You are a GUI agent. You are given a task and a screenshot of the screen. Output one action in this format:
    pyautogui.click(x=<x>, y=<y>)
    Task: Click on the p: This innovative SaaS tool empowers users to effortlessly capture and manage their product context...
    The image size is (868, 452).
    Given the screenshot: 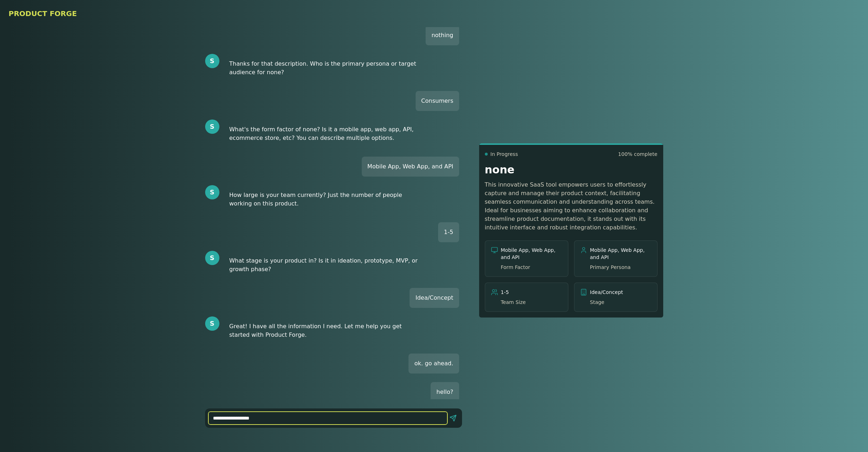 What is the action you would take?
    pyautogui.click(x=571, y=206)
    